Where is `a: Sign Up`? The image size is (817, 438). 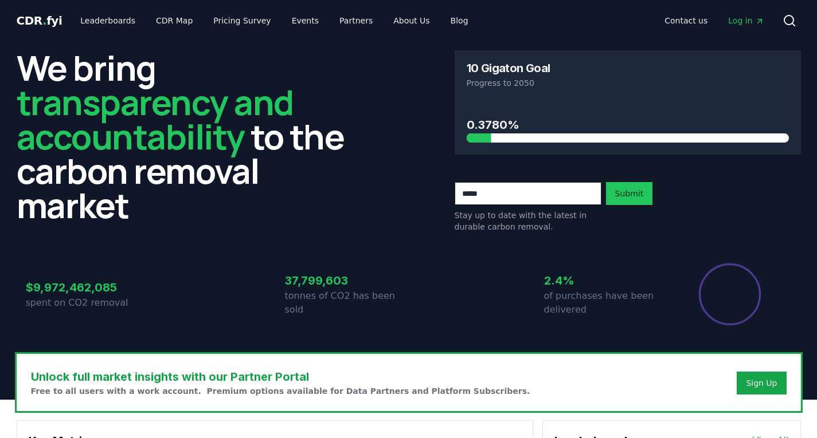
a: Sign Up is located at coordinates (761, 383).